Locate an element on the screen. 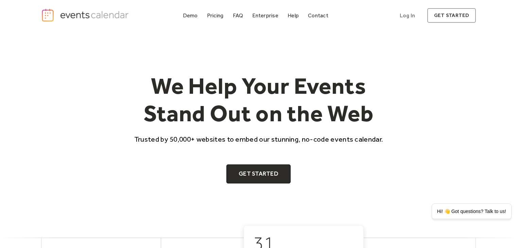 This screenshot has height=248, width=517. p: Trusted by 50,000+ websites to embed our stunning, no-code events calendar. is located at coordinates (259, 139).